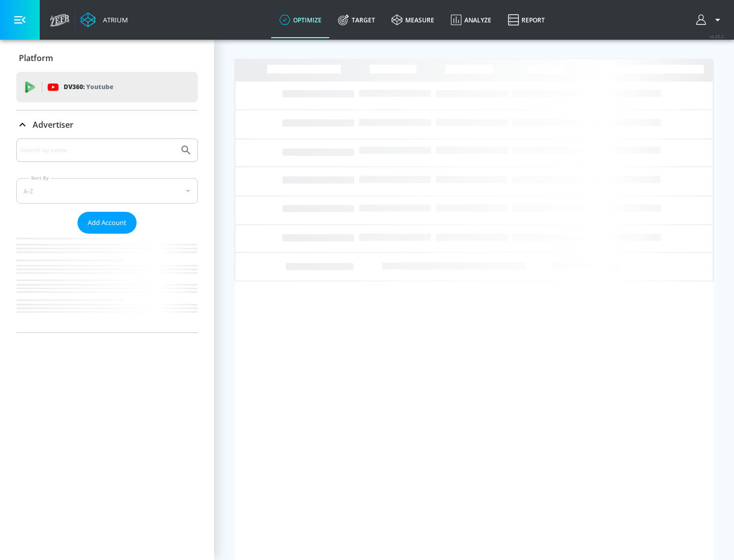  I want to click on p: Platform, so click(35, 58).